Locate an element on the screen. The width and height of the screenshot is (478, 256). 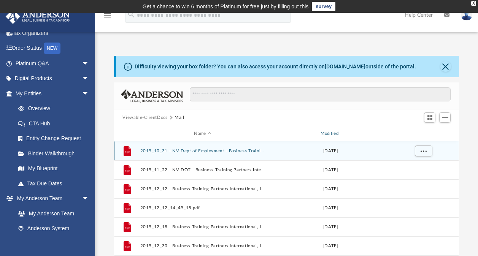
div: close is located at coordinates (474, 3).